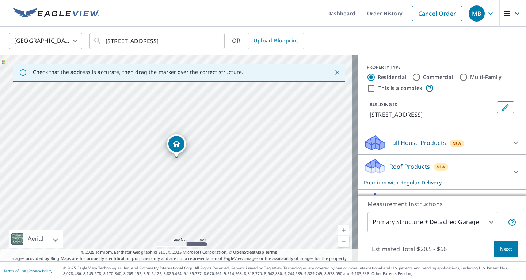 The height and width of the screenshot is (280, 526). What do you see at coordinates (506, 249) in the screenshot?
I see `button: Next` at bounding box center [506, 249].